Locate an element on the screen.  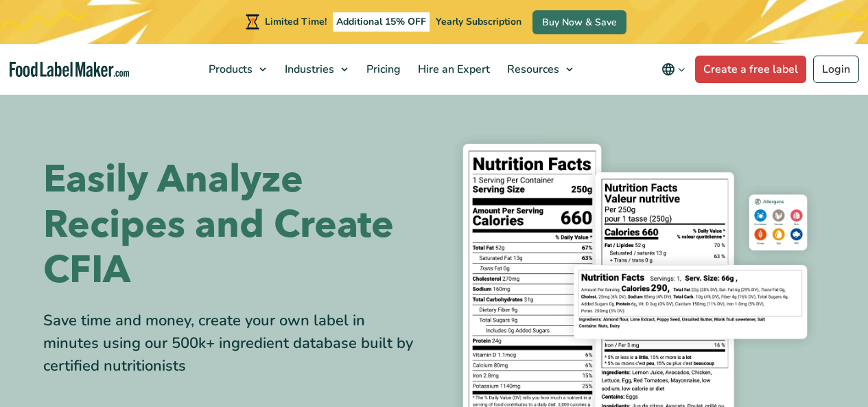
a: Industries is located at coordinates (316, 70).